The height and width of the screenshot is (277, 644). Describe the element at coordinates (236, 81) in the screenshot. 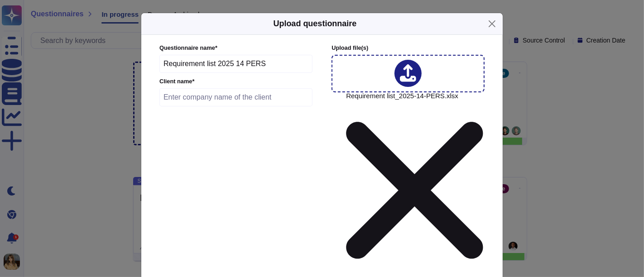

I see `label: Client name` at that location.